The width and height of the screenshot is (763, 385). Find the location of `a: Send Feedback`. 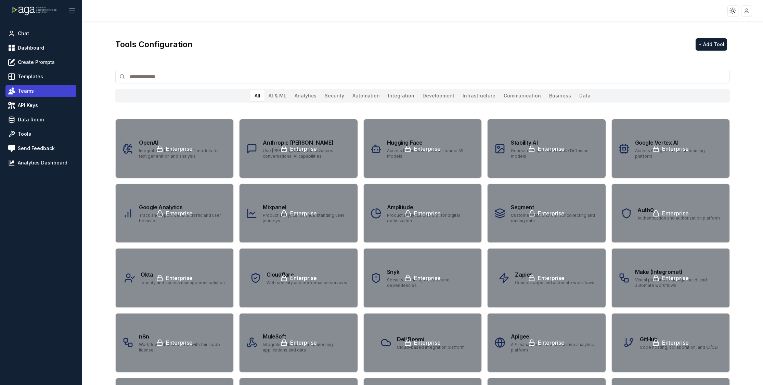

a: Send Feedback is located at coordinates (41, 149).